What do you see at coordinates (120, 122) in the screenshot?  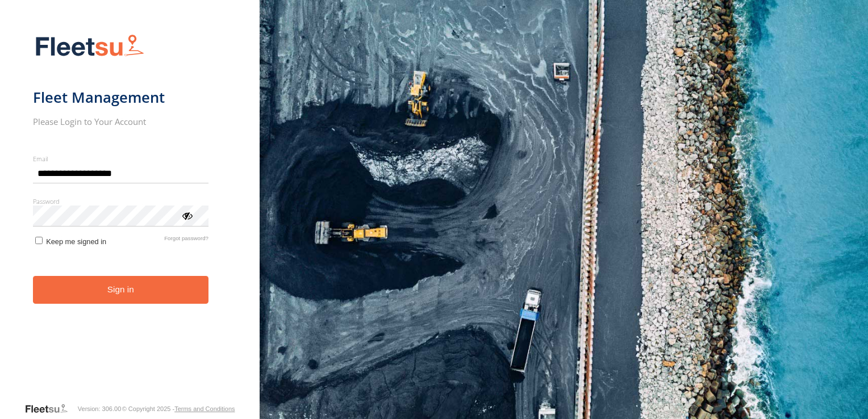 I see `h2: Please Login to Your Account` at bounding box center [120, 122].